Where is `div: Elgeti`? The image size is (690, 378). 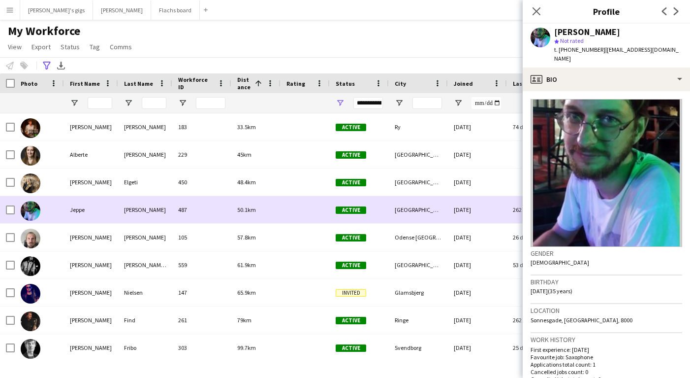 div: Elgeti is located at coordinates (145, 182).